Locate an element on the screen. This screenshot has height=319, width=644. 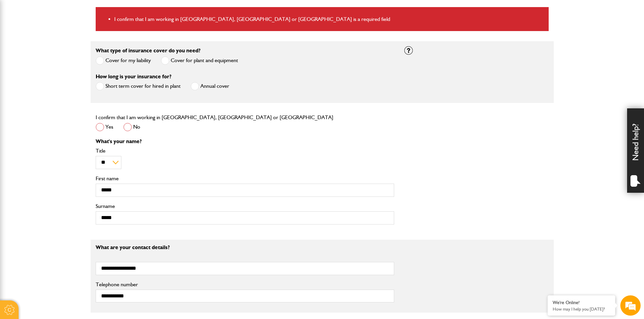
label: Telephone number is located at coordinates (245, 285).